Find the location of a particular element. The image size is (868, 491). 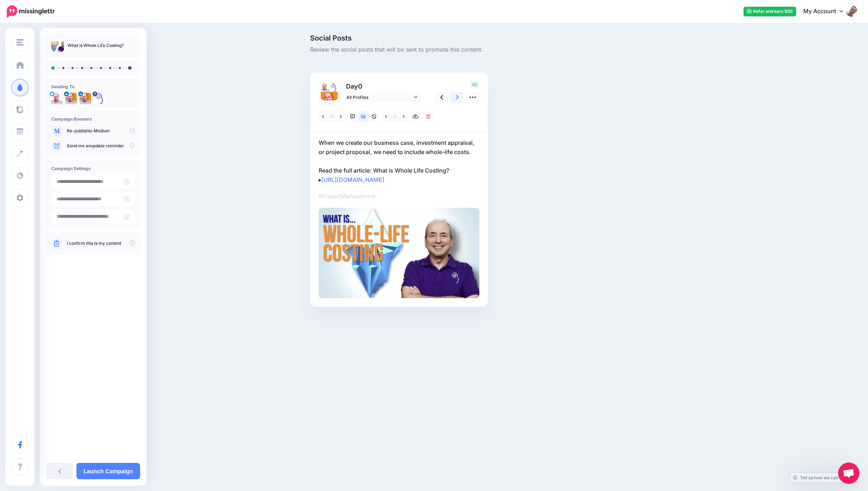

span: Social Posts is located at coordinates (475, 38).